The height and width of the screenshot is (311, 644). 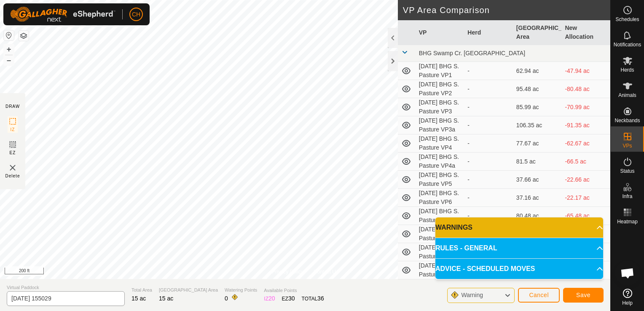 I want to click on td: -22.17 ac, so click(x=586, y=198).